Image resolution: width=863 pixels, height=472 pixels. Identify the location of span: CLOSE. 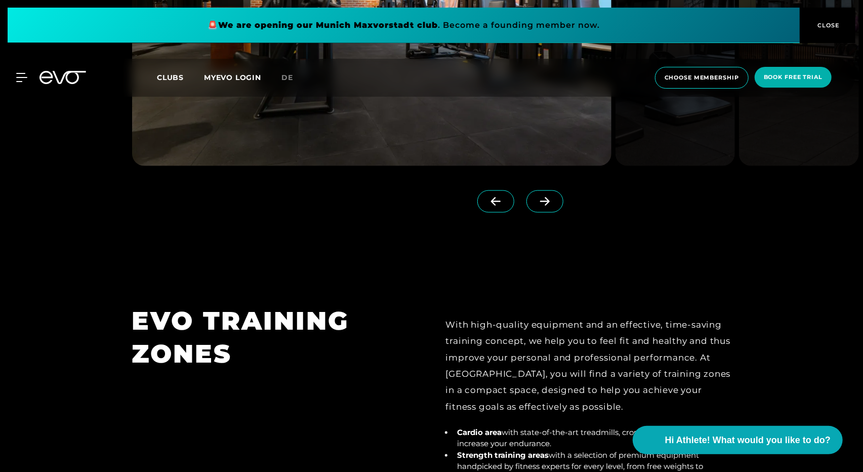
(828, 25).